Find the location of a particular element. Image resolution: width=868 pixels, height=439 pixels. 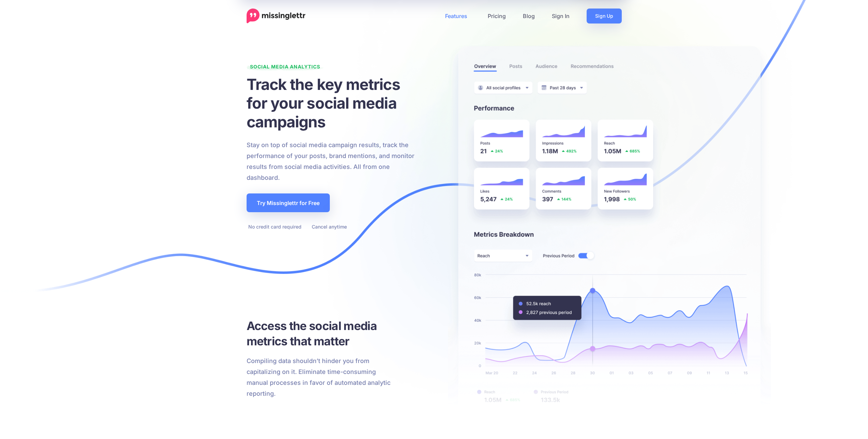

a: Pricing is located at coordinates (497, 16).